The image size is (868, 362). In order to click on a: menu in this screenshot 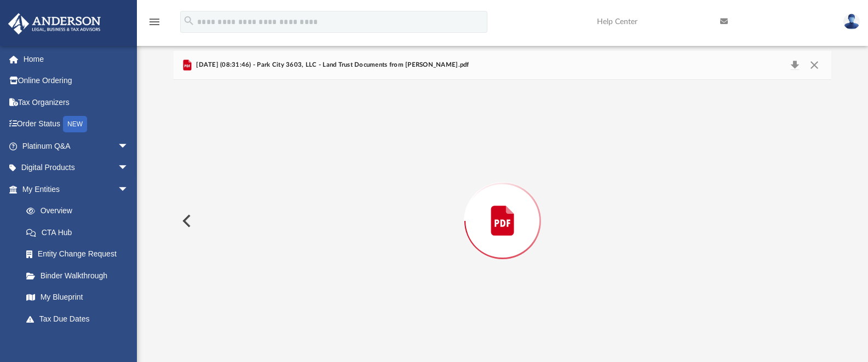, I will do `click(154, 25)`.